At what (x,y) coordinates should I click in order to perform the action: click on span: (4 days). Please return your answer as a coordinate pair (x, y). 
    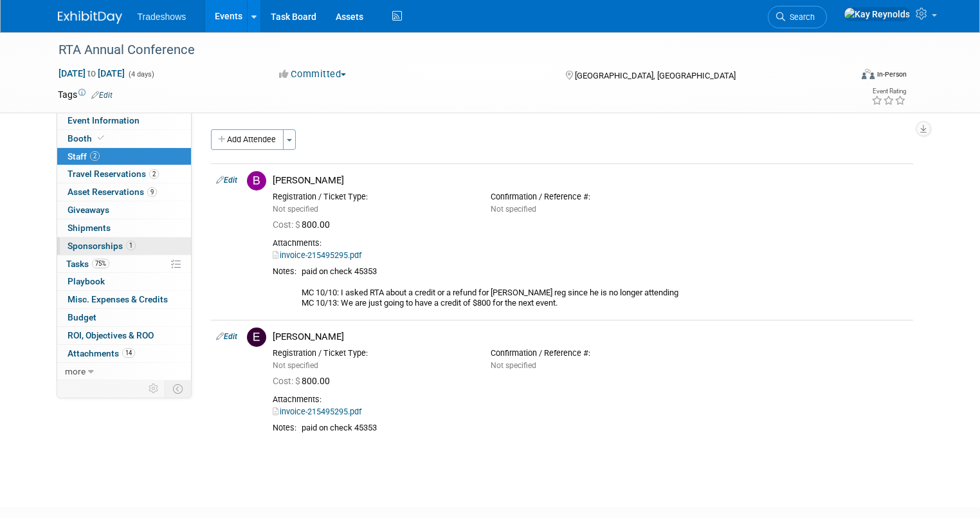
    Looking at the image, I should click on (141, 74).